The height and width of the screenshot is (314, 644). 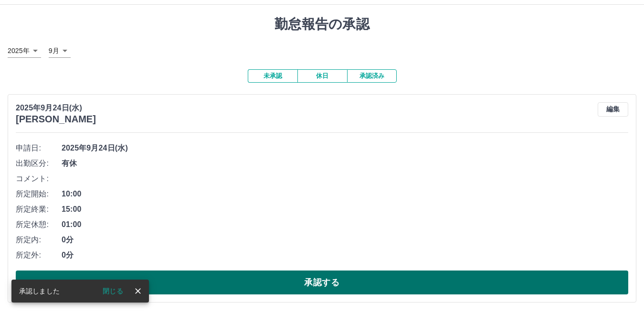 I want to click on span: 所定終業:, so click(x=38, y=209).